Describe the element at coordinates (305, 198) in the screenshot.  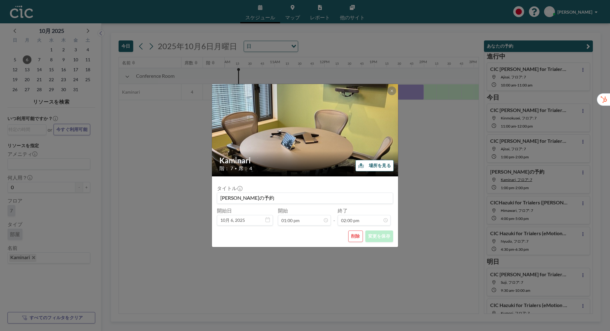
I see `input: (タイトルなし)` at that location.